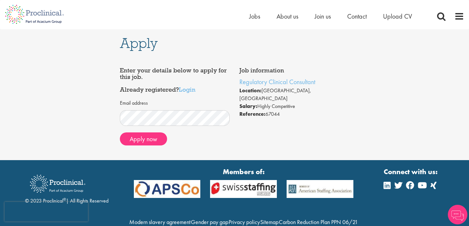 Image resolution: width=469 pixels, height=226 pixels. What do you see at coordinates (244, 171) in the screenshot?
I see `strong: Members of:` at bounding box center [244, 171].